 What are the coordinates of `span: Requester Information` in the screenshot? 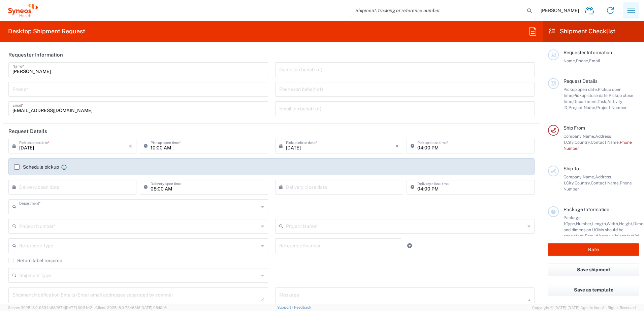 It's located at (587, 52).